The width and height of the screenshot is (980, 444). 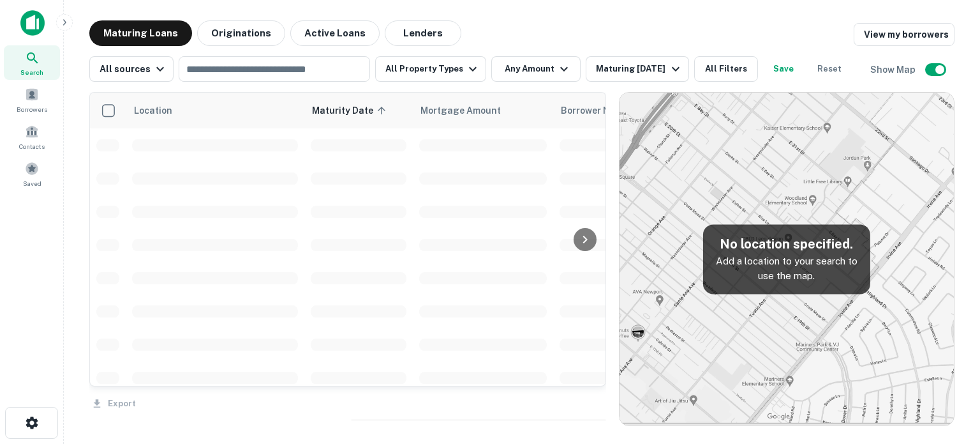 What do you see at coordinates (215, 110) in the screenshot?
I see `th: Location` at bounding box center [215, 110].